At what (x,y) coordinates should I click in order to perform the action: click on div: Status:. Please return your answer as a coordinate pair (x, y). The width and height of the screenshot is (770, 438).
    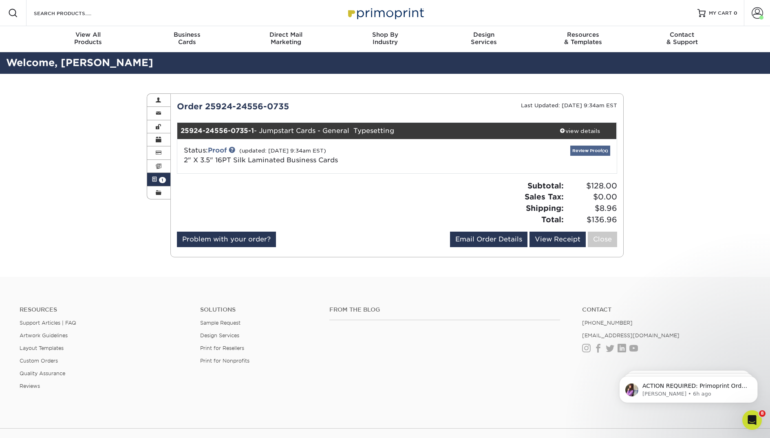
    Looking at the image, I should click on (324, 155).